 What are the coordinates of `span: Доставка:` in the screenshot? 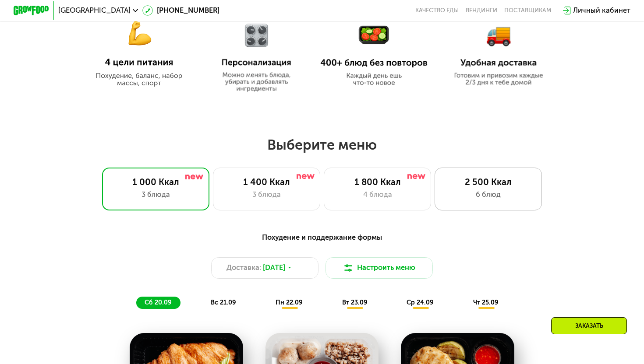 It's located at (244, 268).